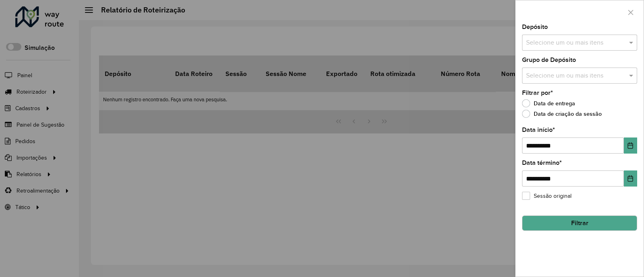 This screenshot has height=277, width=644. I want to click on label: Data início, so click(539, 130).